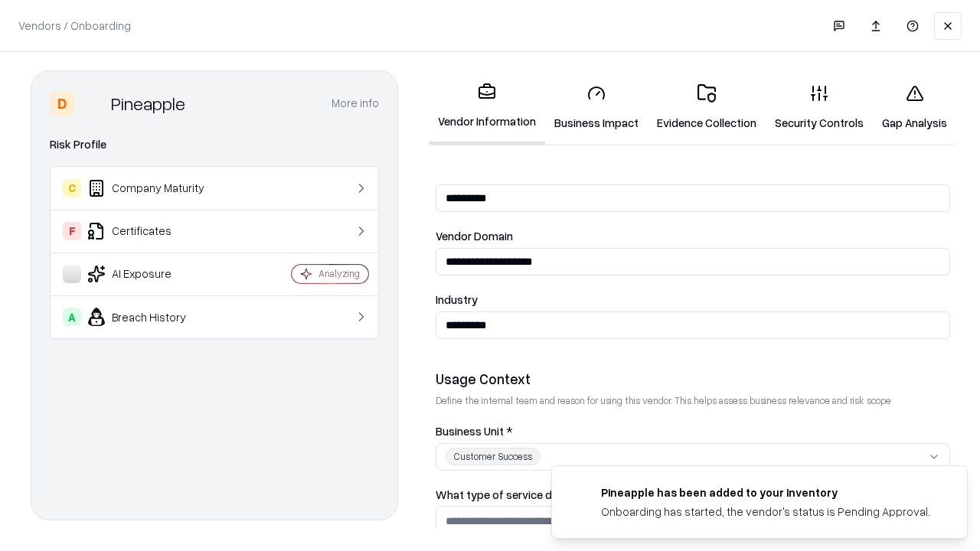 The image size is (980, 551). What do you see at coordinates (596, 107) in the screenshot?
I see `a: Business Impact` at bounding box center [596, 107].